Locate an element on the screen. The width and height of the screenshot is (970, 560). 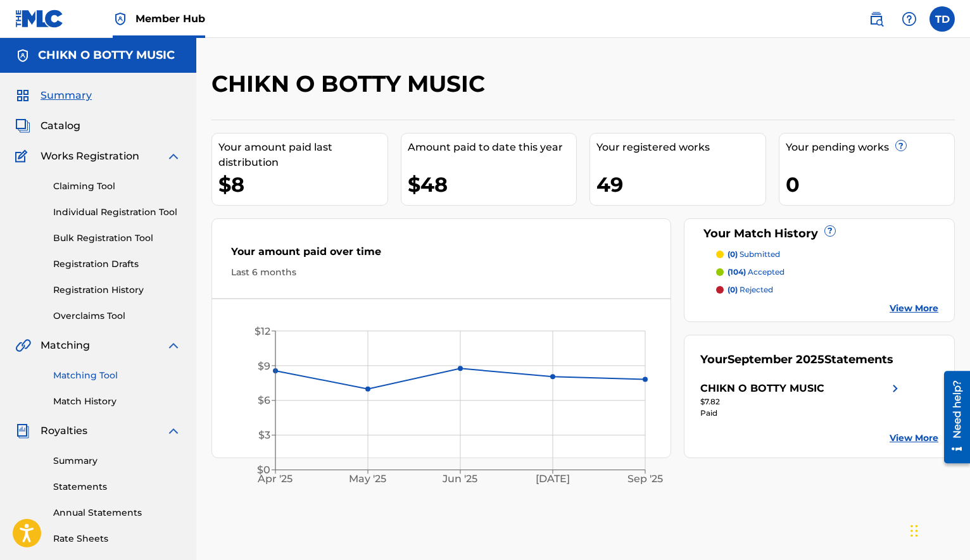
div: Paid is located at coordinates (801, 413).